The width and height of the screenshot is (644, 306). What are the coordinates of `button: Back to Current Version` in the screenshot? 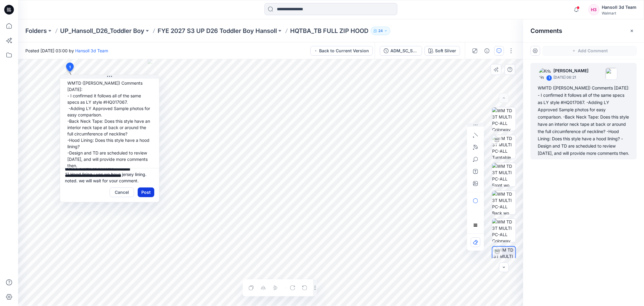 It's located at (341, 51).